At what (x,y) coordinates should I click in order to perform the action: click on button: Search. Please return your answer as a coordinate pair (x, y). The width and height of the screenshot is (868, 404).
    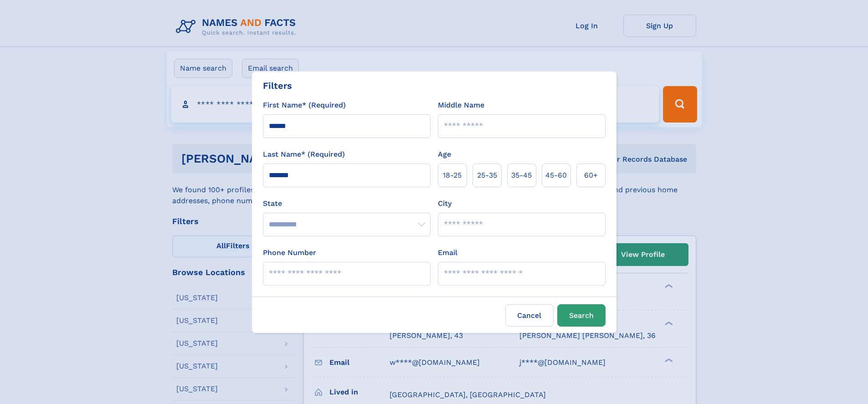
    Looking at the image, I should click on (582, 315).